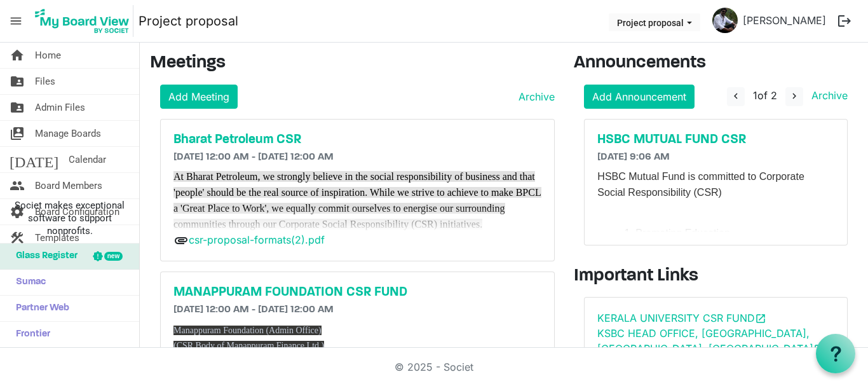 The height and width of the screenshot is (386, 868). I want to click on span: Societ makes exceptional software to support nonprofits., so click(69, 218).